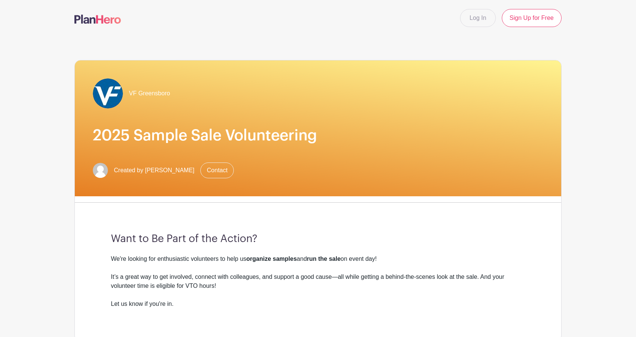 Image resolution: width=636 pixels, height=337 pixels. Describe the element at coordinates (318, 239) in the screenshot. I see `h3: Want to Be Part of the Action?` at that location.